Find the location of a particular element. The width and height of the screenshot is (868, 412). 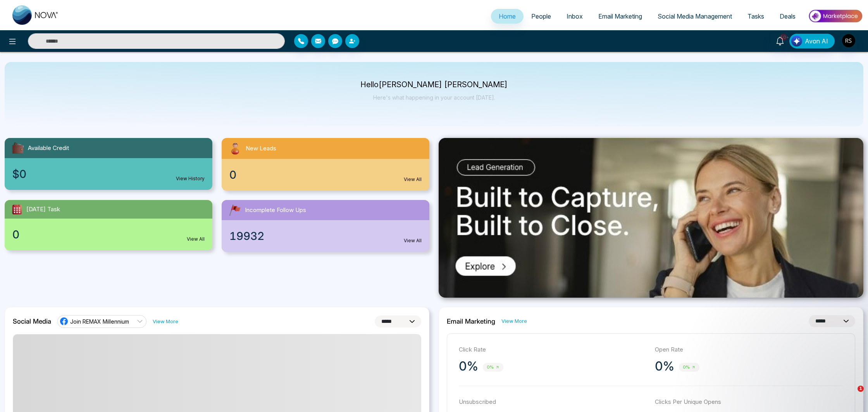

img: todayTask.svg is located at coordinates (17, 209).